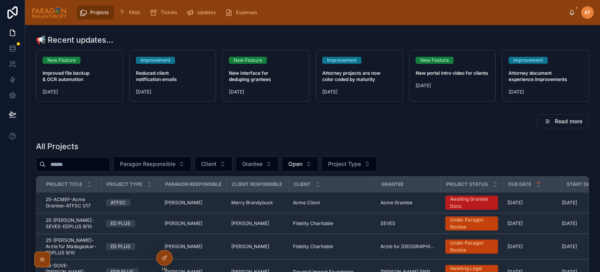 The image size is (600, 272). I want to click on span: Fidelity Charitable, so click(313, 246).